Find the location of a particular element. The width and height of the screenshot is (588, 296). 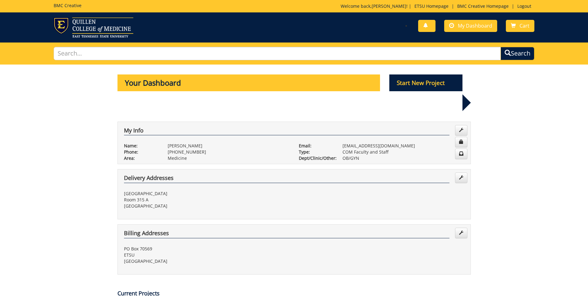

p: COM Faculty and Staff is located at coordinates (403, 152).